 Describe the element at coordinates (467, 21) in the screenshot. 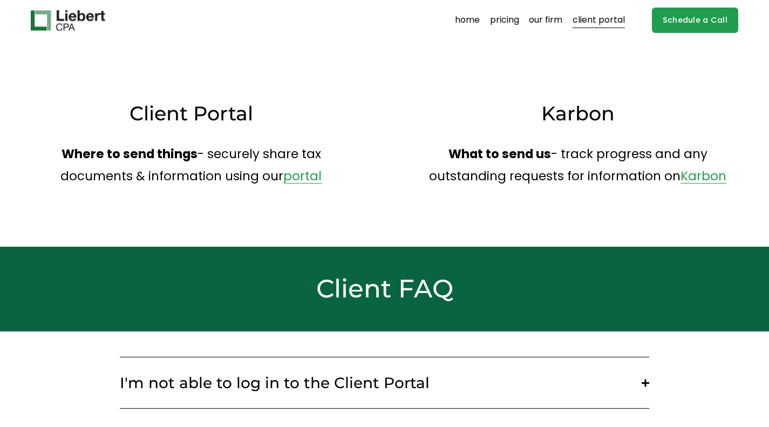

I see `a: home` at that location.